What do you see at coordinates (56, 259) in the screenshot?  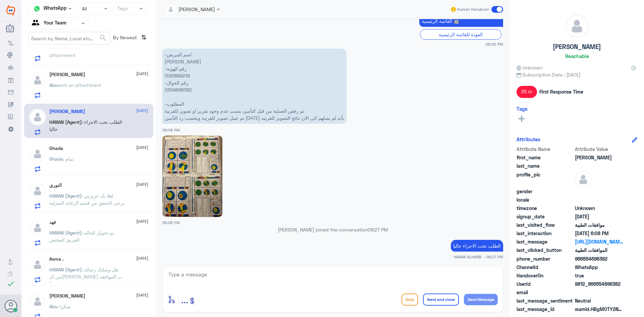 I see `h5: Asma .` at bounding box center [56, 259].